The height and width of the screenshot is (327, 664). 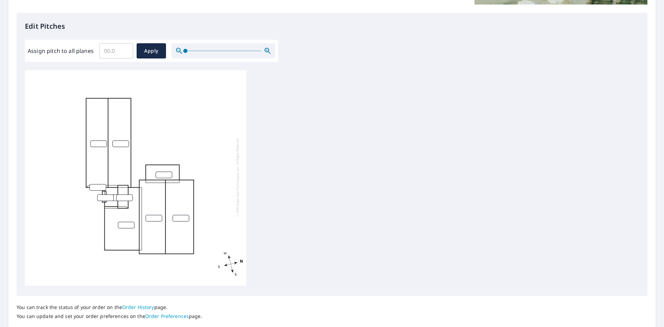 I want to click on label: Assign pitch to all planes, so click(x=61, y=51).